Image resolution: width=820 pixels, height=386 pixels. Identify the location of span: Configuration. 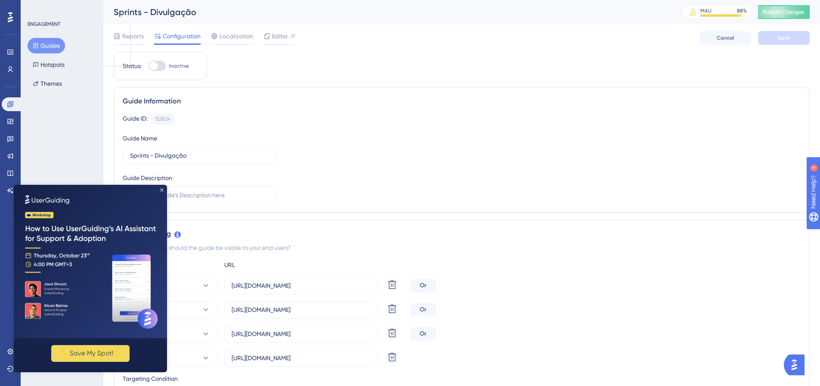
(182, 36).